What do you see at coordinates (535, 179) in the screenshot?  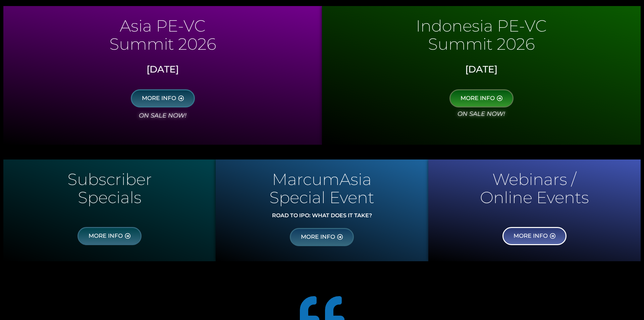 I see `p: Webinars /` at bounding box center [535, 179].